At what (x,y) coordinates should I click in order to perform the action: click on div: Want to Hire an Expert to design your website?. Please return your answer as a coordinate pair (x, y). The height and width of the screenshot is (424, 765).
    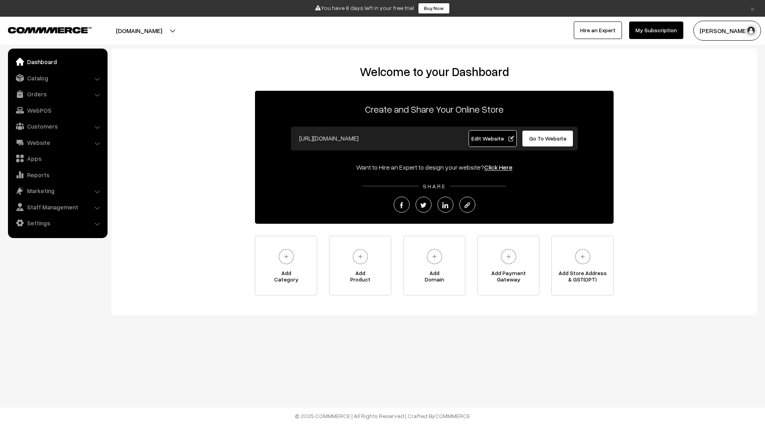
    Looking at the image, I should click on (434, 167).